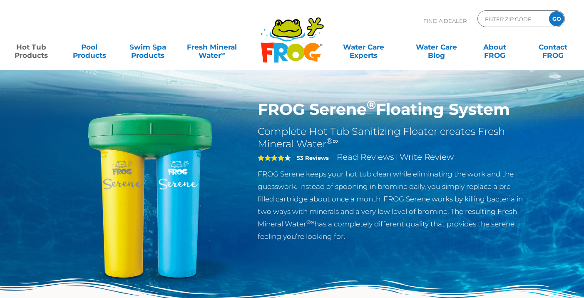 This screenshot has height=298, width=584. I want to click on a: ContactFROG, so click(553, 47).